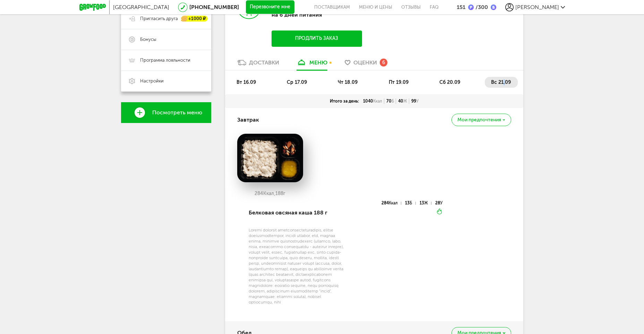  What do you see at coordinates (248, 120) in the screenshot?
I see `h4: Завтрак` at bounding box center [248, 120].